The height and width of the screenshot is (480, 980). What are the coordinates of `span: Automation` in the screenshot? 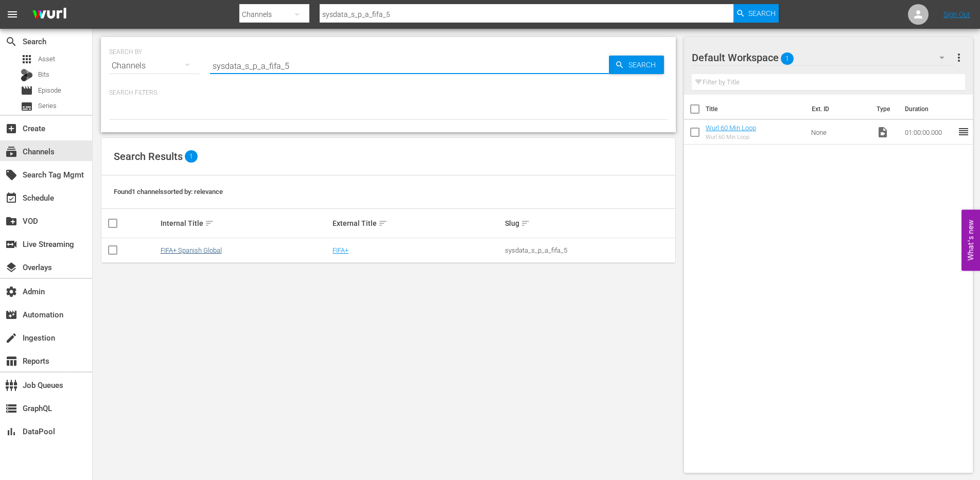 It's located at (12, 315).